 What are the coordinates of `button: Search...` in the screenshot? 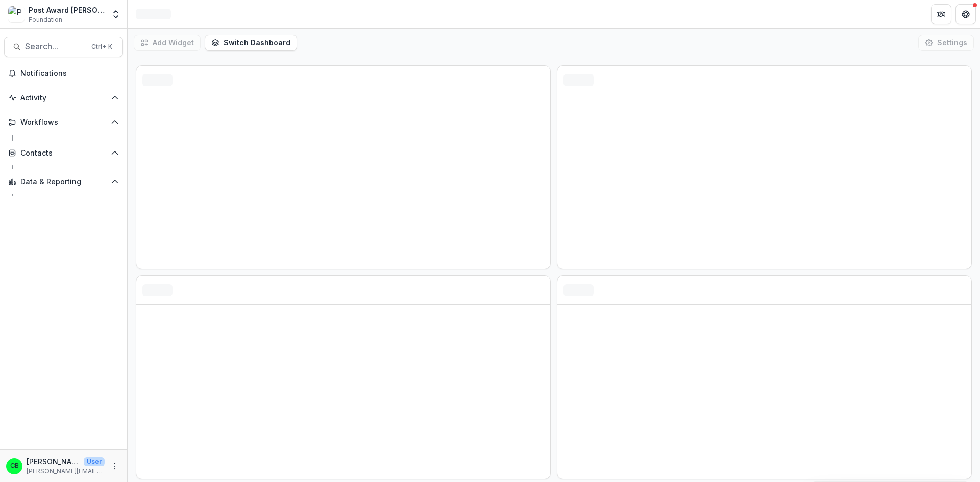 It's located at (63, 47).